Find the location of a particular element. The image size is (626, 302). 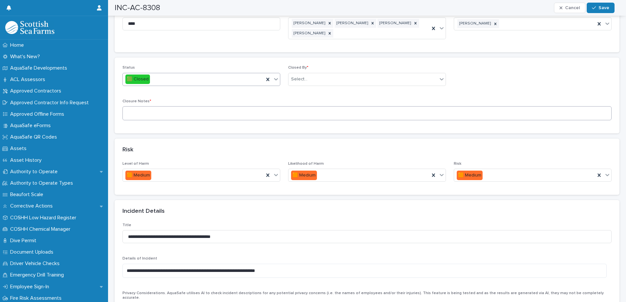

h2: INC-AC-8308 is located at coordinates (137, 8).